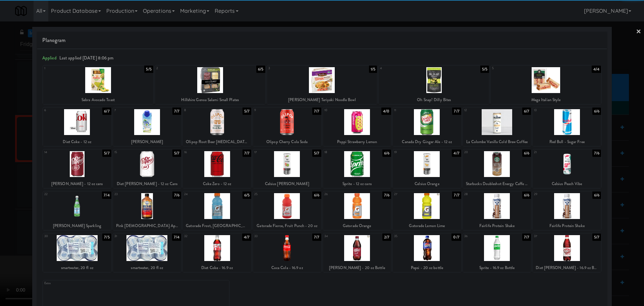 The height and width of the screenshot is (306, 644). Describe the element at coordinates (287, 226) in the screenshot. I see `div: Gatorade Fierce, Fruit Punch - 20 oz` at that location.